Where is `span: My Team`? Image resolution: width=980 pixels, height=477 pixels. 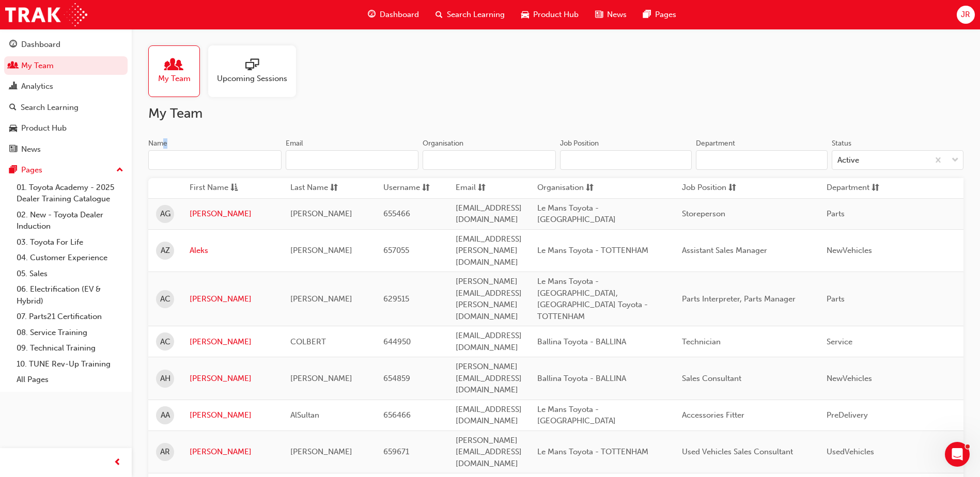 span: My Team is located at coordinates (174, 79).